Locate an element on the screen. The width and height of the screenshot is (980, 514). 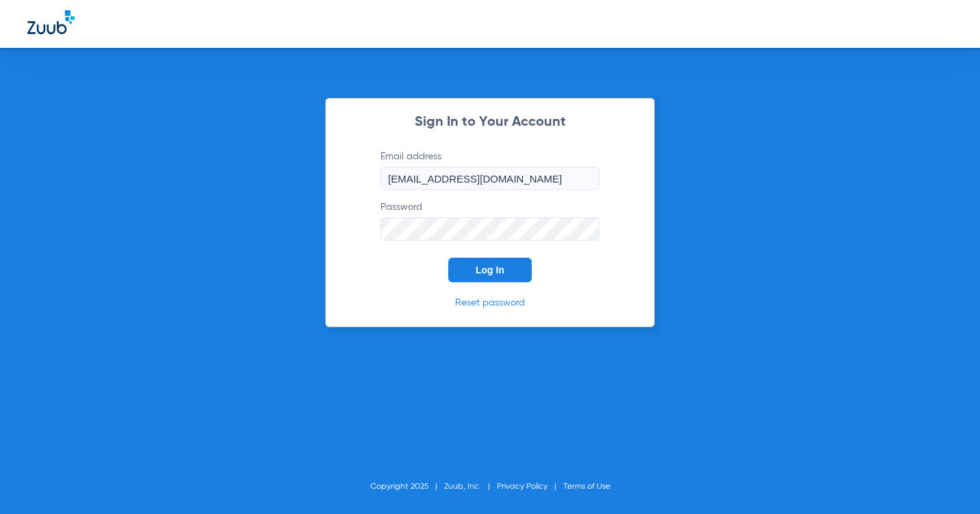
input: Password is located at coordinates (490, 229).